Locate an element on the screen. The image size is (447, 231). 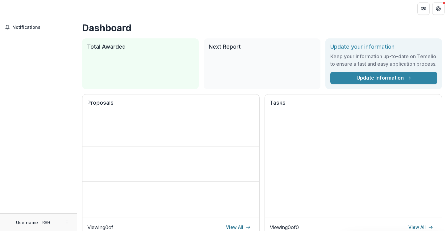
h2: Total Awarded is located at coordinates (141, 47).